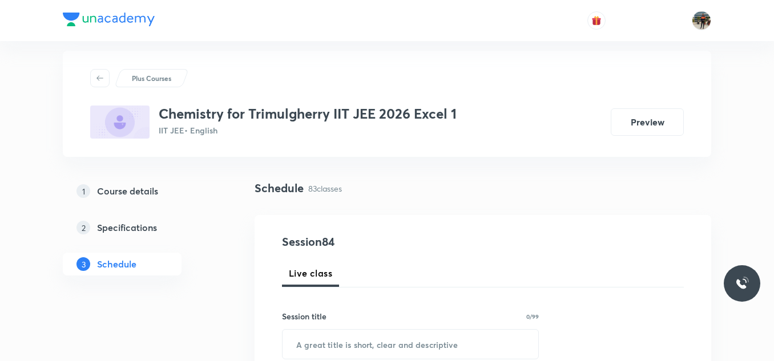 The height and width of the screenshot is (361, 774). What do you see at coordinates (304, 316) in the screenshot?
I see `h6: Session title` at bounding box center [304, 316].